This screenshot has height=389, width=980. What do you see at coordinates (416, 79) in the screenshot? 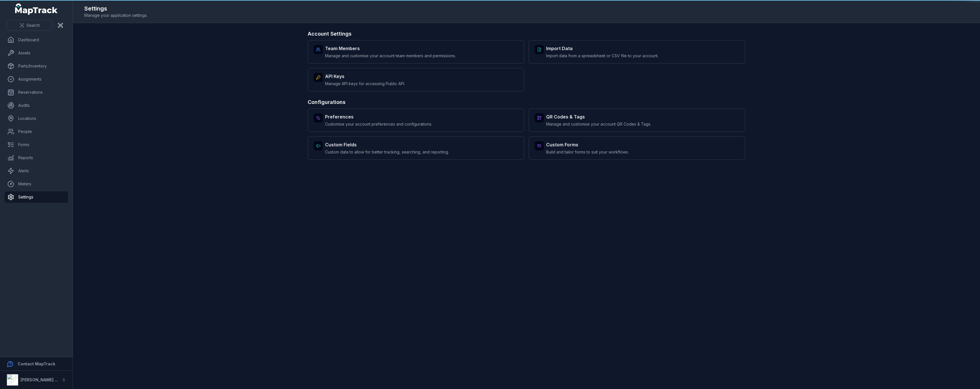
I see `a: API KeysManage API keys for accessing Public API.` at bounding box center [416, 79].